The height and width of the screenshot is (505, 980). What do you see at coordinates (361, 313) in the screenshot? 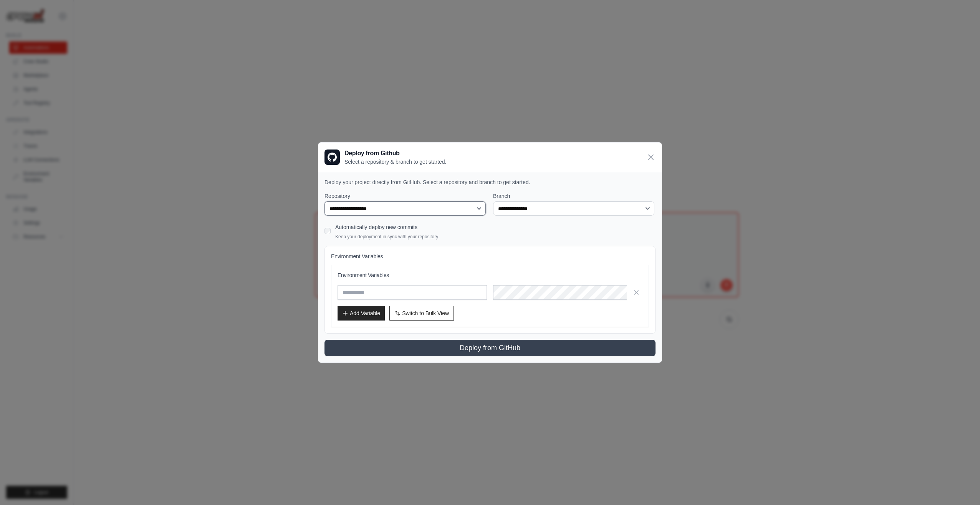
I see `button: Add Variable` at bounding box center [361, 313].